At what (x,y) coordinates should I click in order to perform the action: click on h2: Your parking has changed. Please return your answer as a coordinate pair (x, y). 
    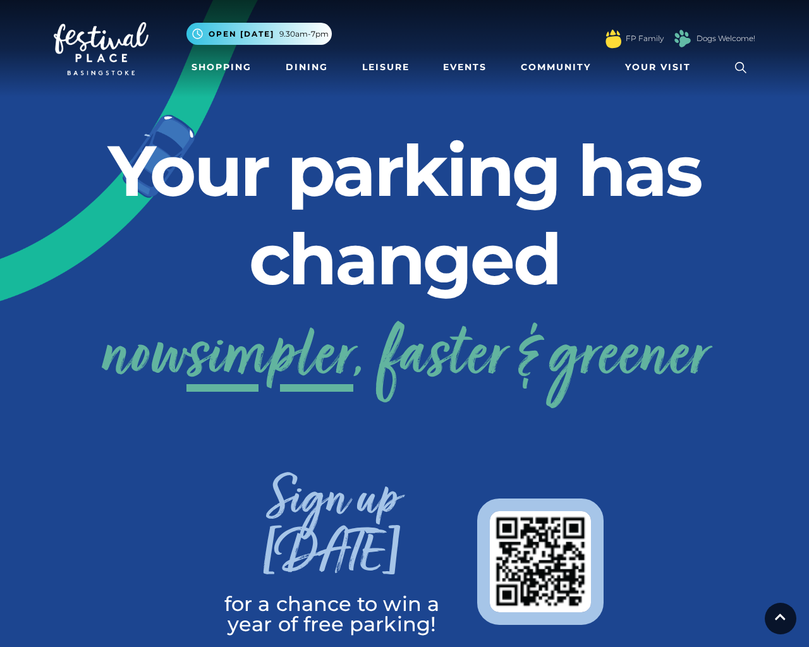
    Looking at the image, I should click on (404, 215).